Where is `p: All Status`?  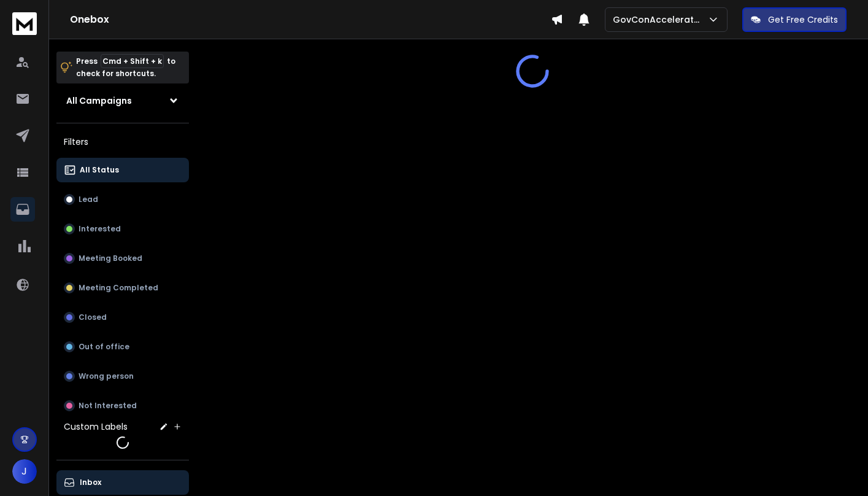
p: All Status is located at coordinates (99, 170).